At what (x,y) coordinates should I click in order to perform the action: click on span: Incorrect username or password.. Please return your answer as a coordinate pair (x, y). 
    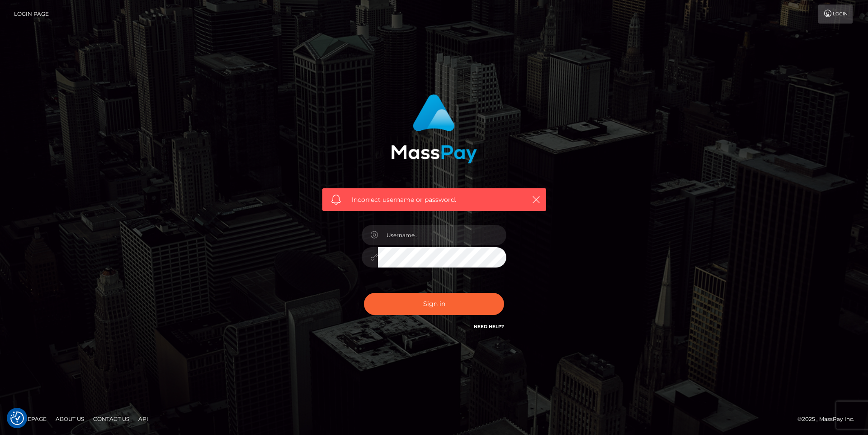
    Looking at the image, I should click on (434, 199).